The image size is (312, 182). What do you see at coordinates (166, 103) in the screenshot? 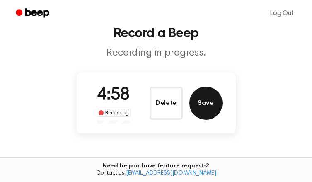
I see `button: Delete Audio Record` at bounding box center [166, 103].